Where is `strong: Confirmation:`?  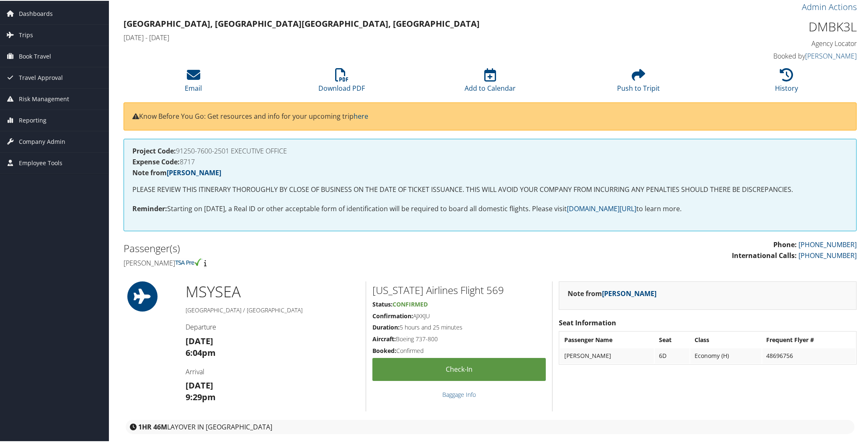
strong: Confirmation: is located at coordinates (392, 315).